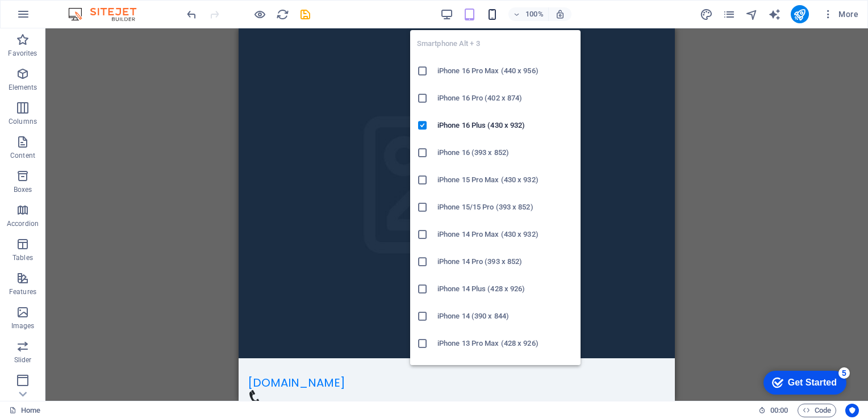 The height and width of the screenshot is (419, 868). What do you see at coordinates (751, 14) in the screenshot?
I see `i: Navigator` at bounding box center [751, 14].